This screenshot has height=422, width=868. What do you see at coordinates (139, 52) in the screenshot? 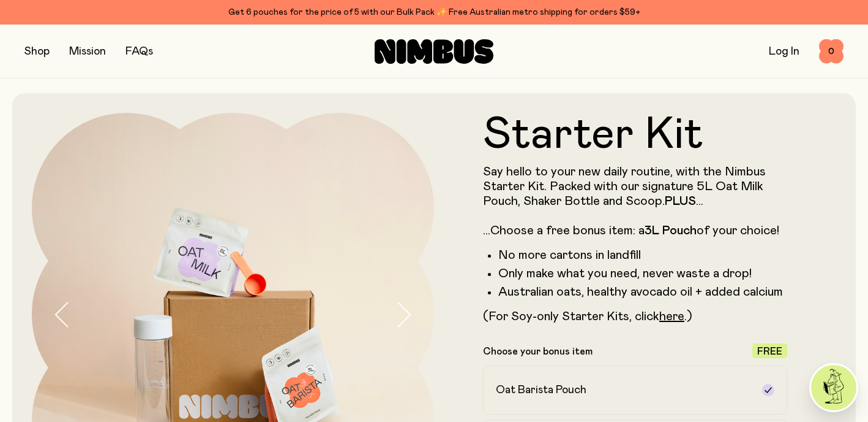
I see `a: FAQs` at bounding box center [139, 52].